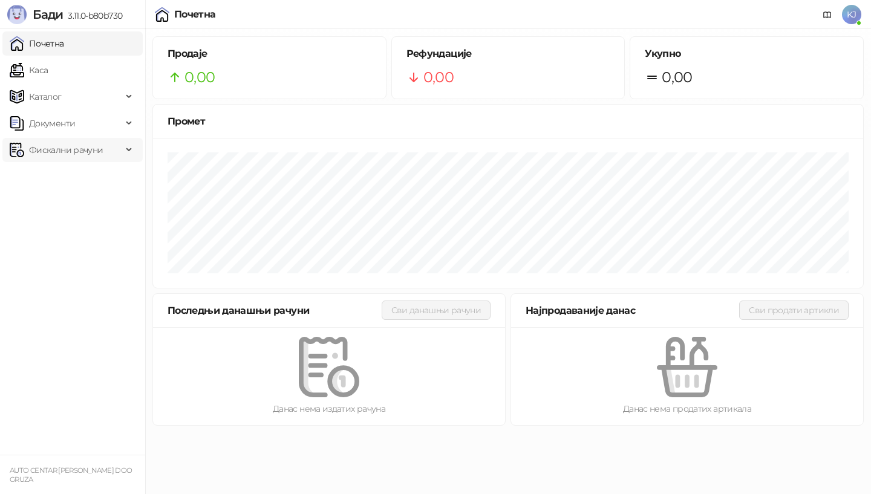  Describe the element at coordinates (52, 123) in the screenshot. I see `span: Документи` at that location.